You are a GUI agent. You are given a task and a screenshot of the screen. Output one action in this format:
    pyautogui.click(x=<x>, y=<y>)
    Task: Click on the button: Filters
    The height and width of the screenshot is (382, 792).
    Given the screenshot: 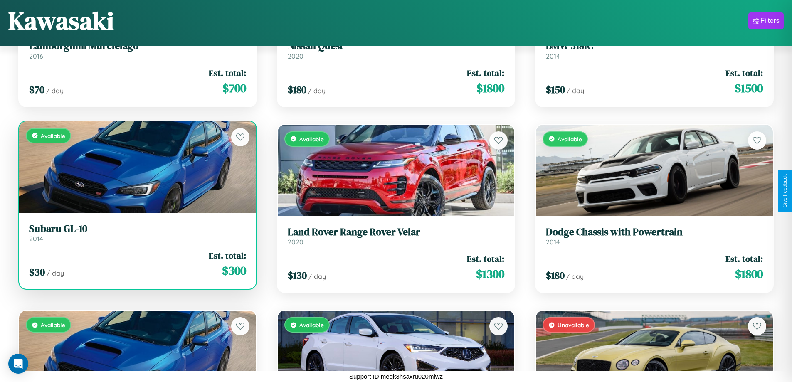 What is the action you would take?
    pyautogui.click(x=765, y=21)
    